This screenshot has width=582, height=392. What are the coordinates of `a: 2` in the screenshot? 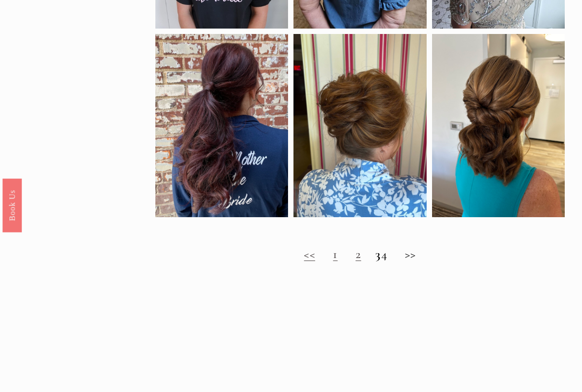 It's located at (358, 255).